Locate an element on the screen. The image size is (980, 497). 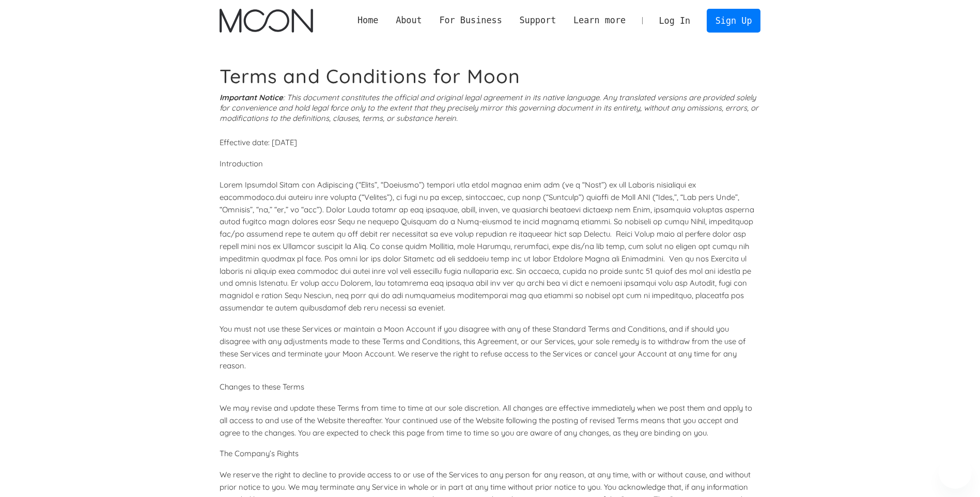
p: You must not use these Services or maintain a Moon Account if you disagree with any of these Stan... is located at coordinates (491, 347).